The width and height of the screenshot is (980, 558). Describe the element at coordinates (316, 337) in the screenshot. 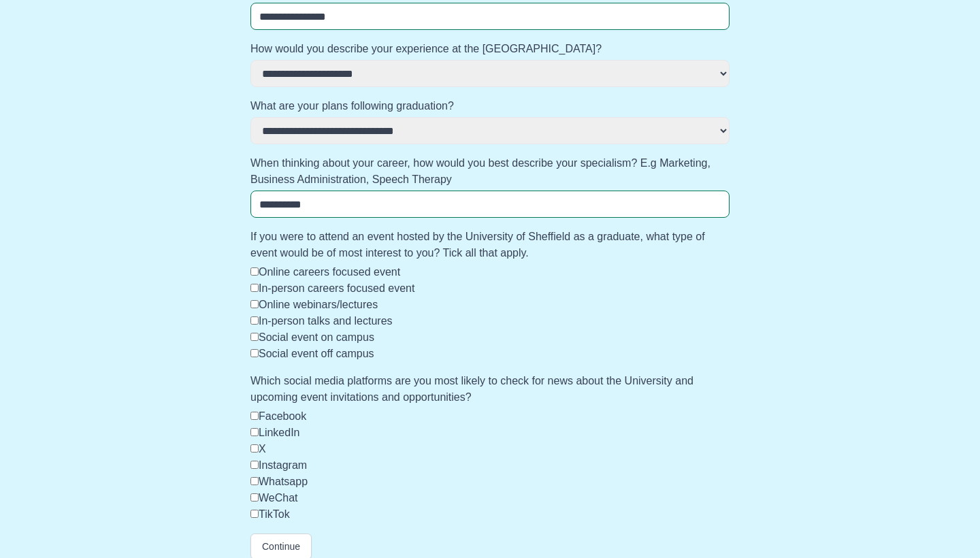

I see `label: Social event on campus` at that location.